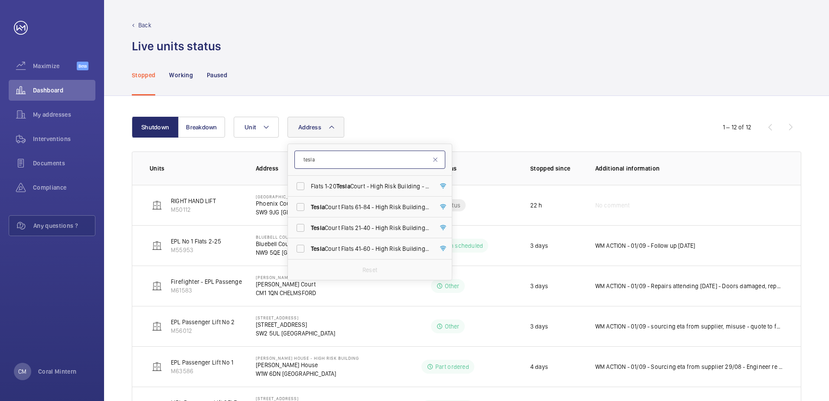 The height and width of the screenshot is (401, 829). I want to click on button: Address, so click(316, 127).